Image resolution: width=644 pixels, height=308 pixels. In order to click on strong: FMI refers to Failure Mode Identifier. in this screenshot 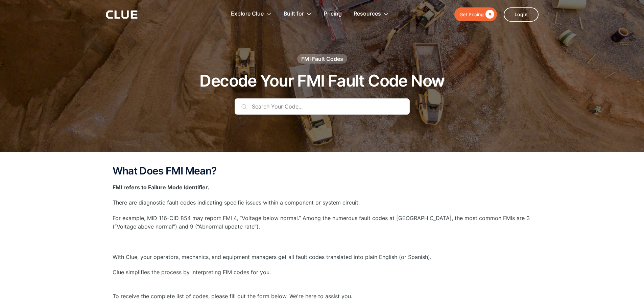, I will do `click(161, 187)`.